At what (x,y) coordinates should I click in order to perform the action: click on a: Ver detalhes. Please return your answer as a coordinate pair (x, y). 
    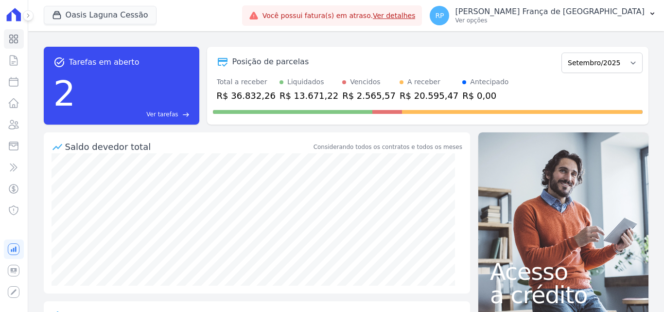
    Looking at the image, I should click on (394, 16).